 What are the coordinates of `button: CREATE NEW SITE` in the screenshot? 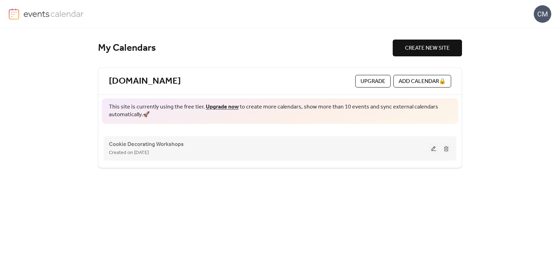 It's located at (427, 48).